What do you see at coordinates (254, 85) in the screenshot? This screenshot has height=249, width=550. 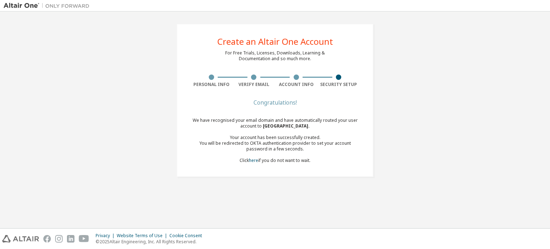 I see `div: Verify Email` at bounding box center [254, 85].